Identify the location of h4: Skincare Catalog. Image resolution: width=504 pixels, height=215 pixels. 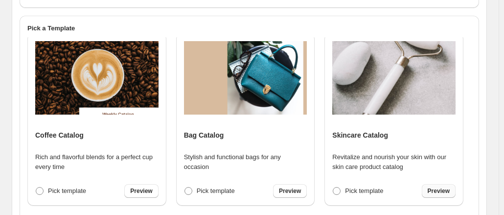
(360, 135).